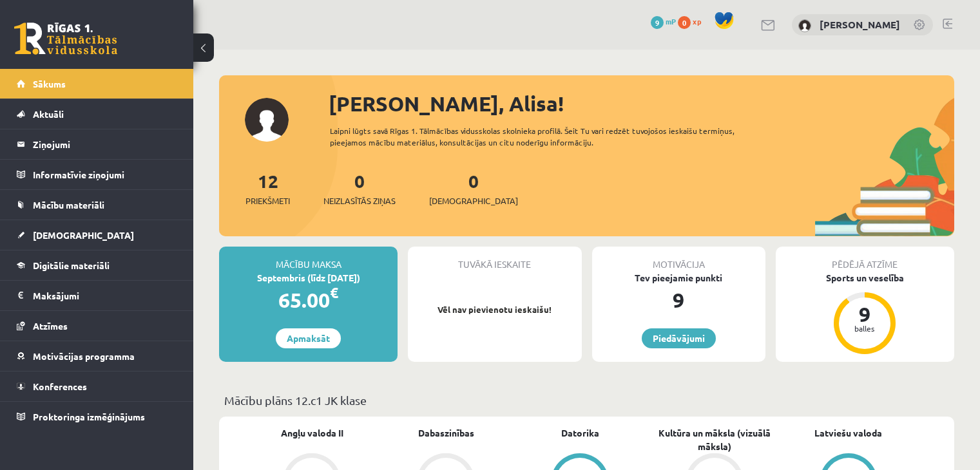  I want to click on div: balles, so click(865, 328).